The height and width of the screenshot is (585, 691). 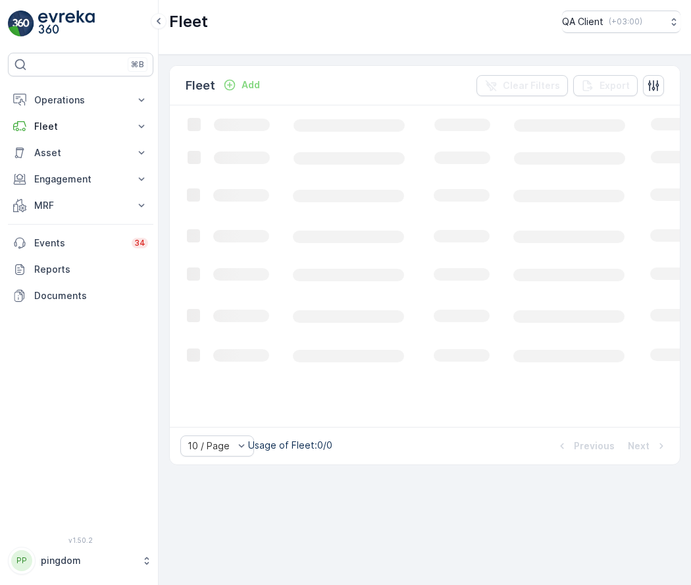 What do you see at coordinates (88, 560) in the screenshot?
I see `p: pingdom` at bounding box center [88, 560].